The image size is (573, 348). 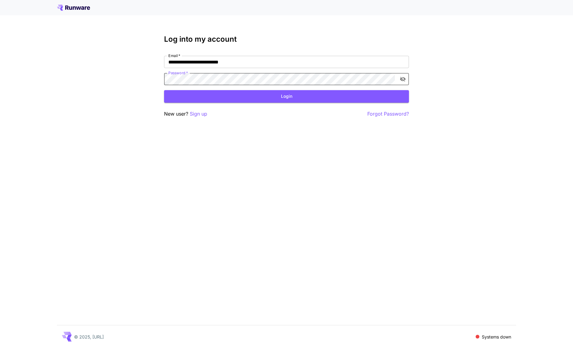 I want to click on p: Sign up, so click(x=198, y=114).